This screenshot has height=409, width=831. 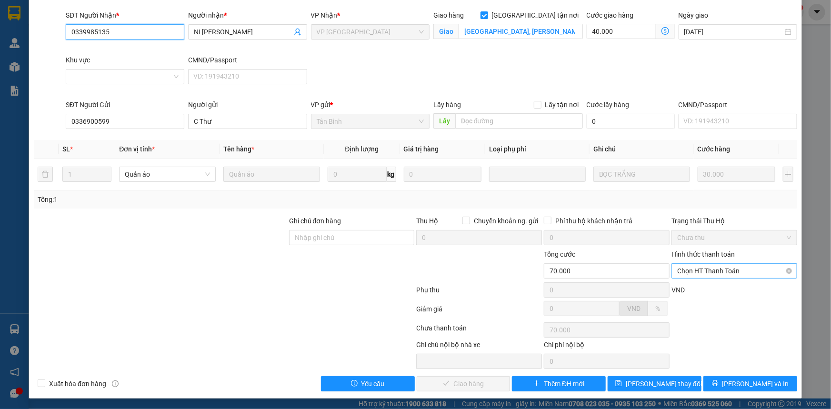 I want to click on span: Lấy tận nơi, so click(x=562, y=105).